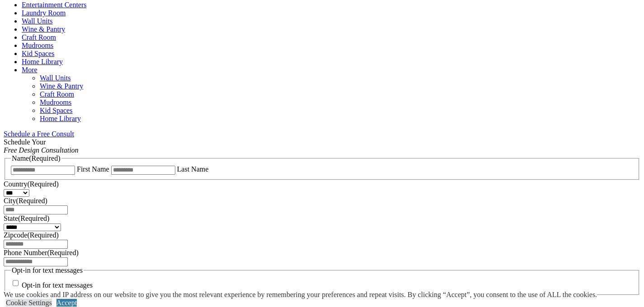  I want to click on label: Opt-in for text messages, so click(57, 285).